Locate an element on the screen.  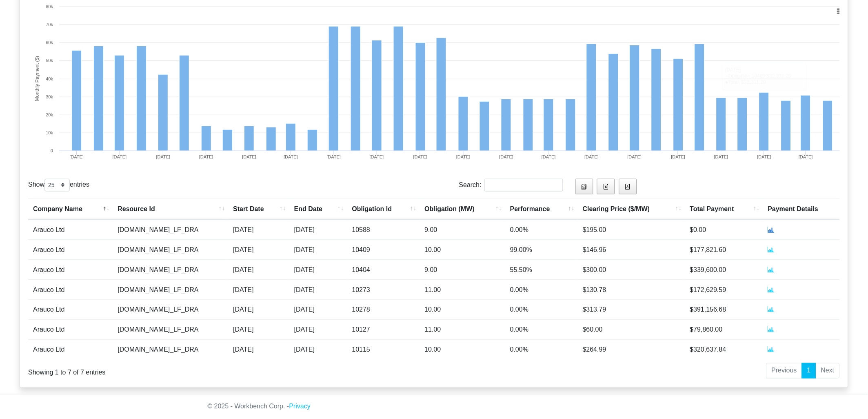
td: 10409 is located at coordinates (383, 250).